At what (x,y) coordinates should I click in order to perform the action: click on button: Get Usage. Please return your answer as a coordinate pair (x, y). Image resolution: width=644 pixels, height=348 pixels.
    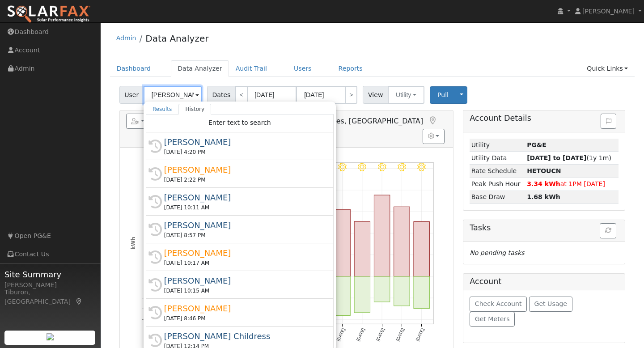
    Looking at the image, I should click on (550, 304).